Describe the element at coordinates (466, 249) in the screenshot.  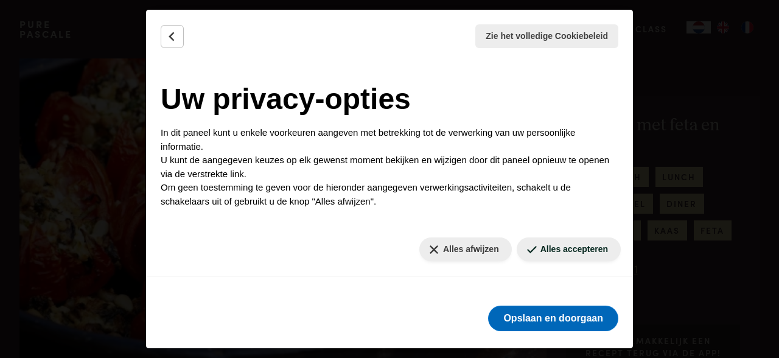
I see `button: Alles afwijzen` at that location.